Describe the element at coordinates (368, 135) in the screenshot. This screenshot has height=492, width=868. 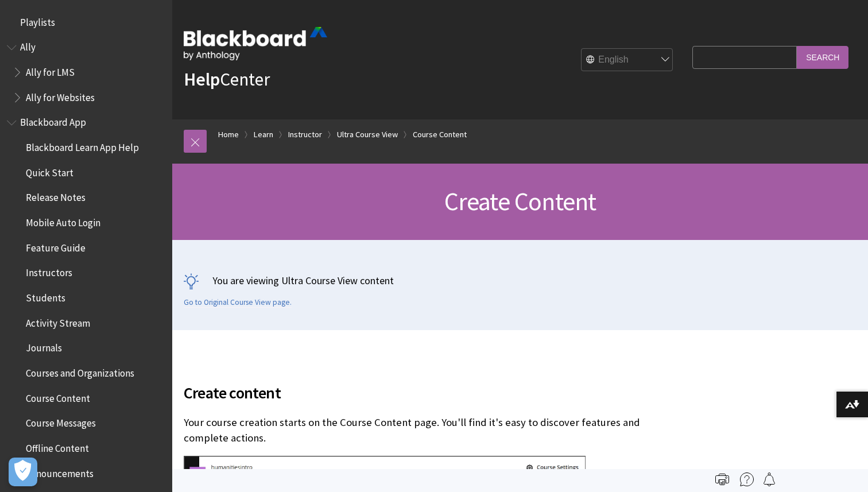
I see `a: Ultra Course View` at that location.